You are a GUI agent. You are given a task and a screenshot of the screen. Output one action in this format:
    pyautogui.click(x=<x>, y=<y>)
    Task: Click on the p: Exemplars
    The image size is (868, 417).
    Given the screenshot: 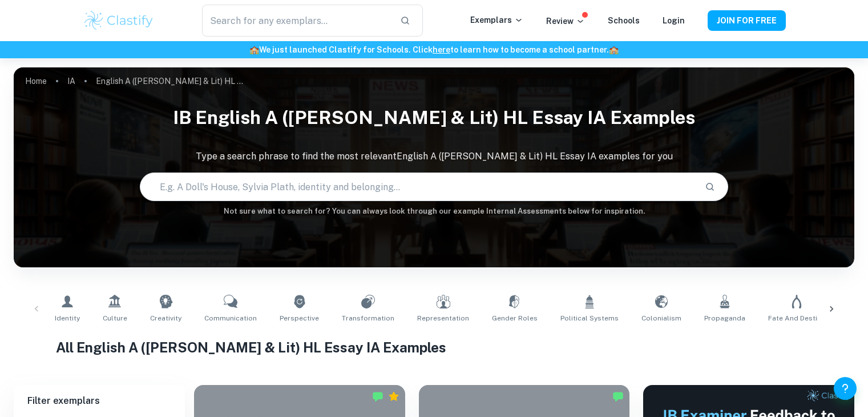 What is the action you would take?
    pyautogui.click(x=496, y=20)
    